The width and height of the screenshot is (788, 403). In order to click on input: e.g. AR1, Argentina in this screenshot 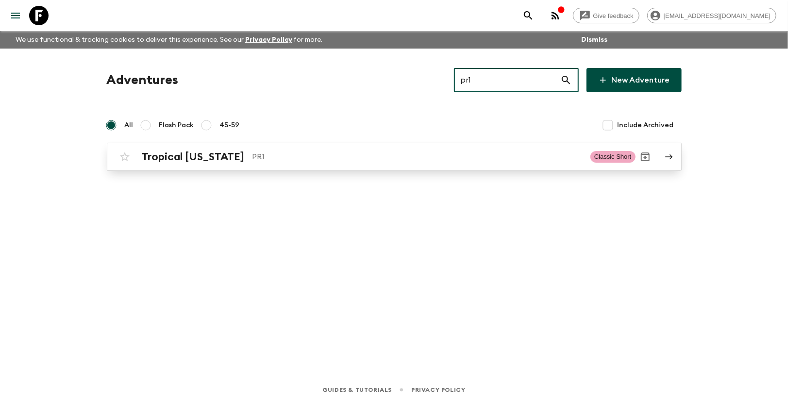, I will do `click(507, 80)`.